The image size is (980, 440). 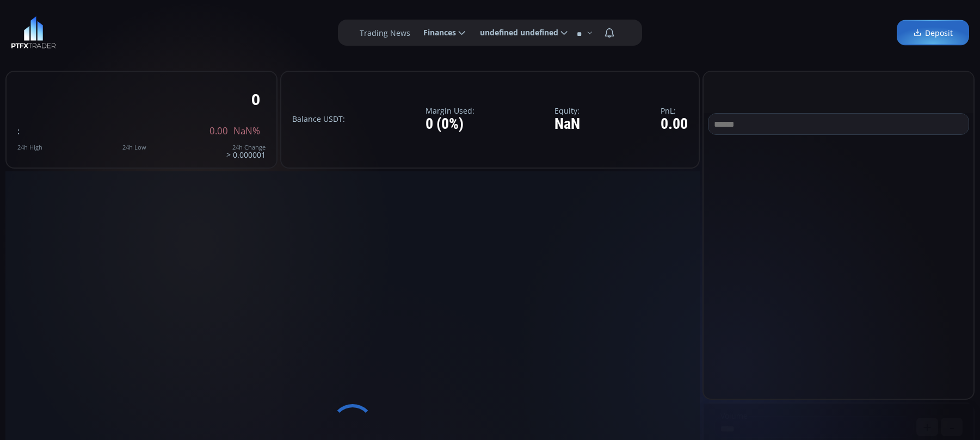 I want to click on div: 0 (0%), so click(x=450, y=124).